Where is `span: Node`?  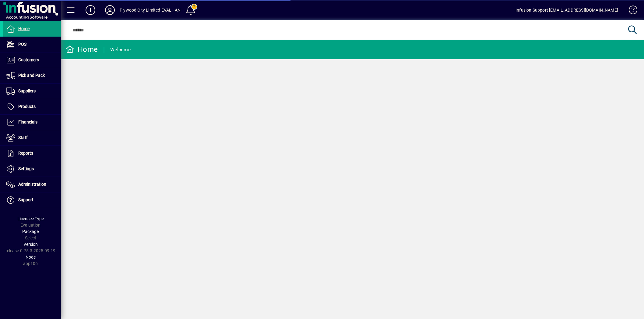
span: Node is located at coordinates (31, 257).